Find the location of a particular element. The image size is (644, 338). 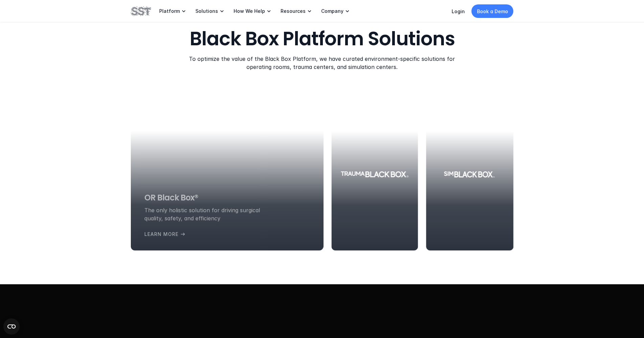

a: SIM Black Box logo is located at coordinates (470, 174).